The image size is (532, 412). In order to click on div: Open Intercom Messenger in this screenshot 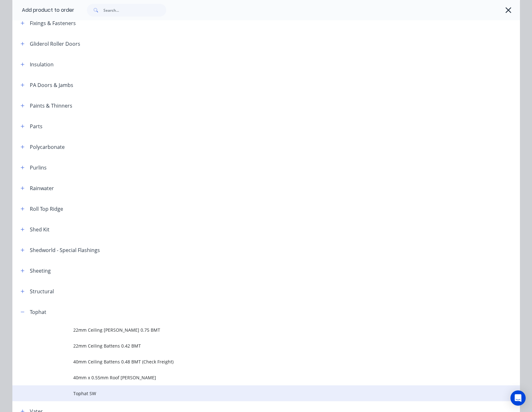, I will do `click(518, 398)`.